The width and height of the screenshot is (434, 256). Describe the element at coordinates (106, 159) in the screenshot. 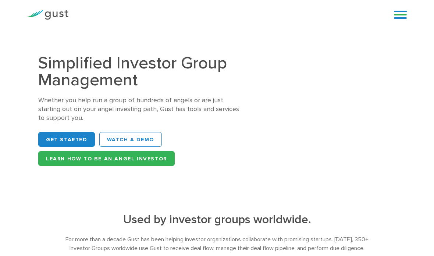

I see `a: Learn How to be an Angel Investor` at that location.